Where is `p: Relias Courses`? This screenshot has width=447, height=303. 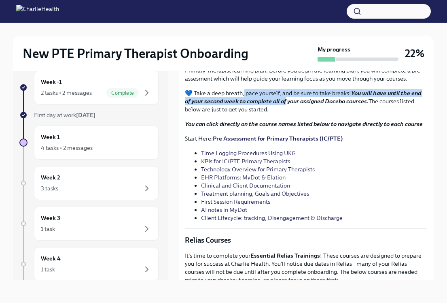
p: Relias Courses is located at coordinates (306, 240).